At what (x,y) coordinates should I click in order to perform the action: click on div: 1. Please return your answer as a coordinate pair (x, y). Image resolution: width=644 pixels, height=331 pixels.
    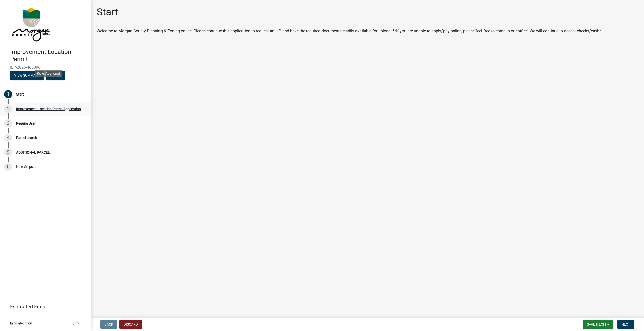
    Looking at the image, I should click on (8, 94).